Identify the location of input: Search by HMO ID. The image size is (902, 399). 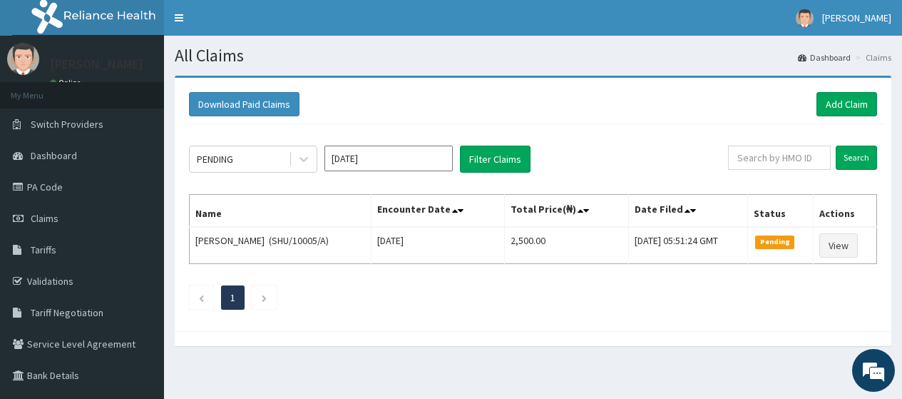
(779, 158).